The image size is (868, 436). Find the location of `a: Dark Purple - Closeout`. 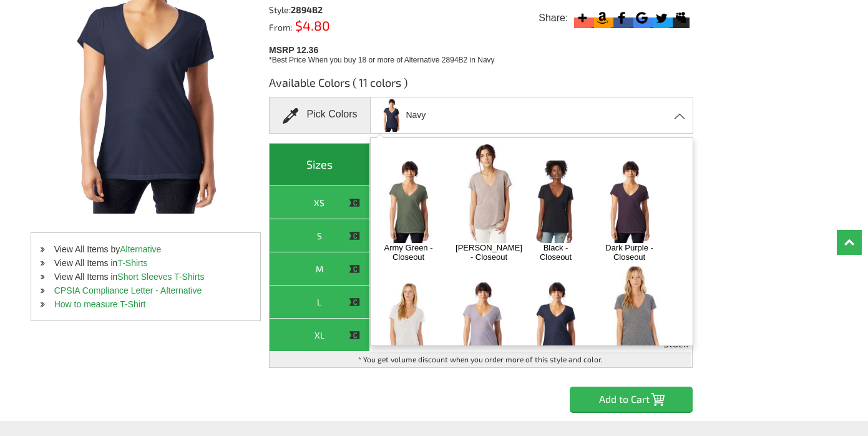

a: Dark Purple - Closeout is located at coordinates (629, 253).